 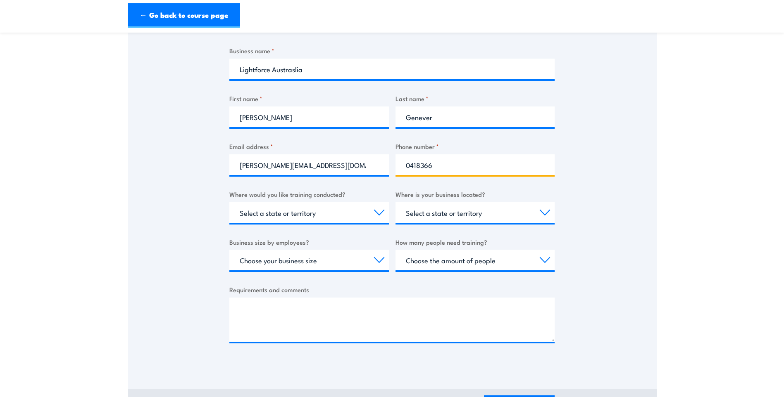 I want to click on label: Email address, so click(x=309, y=146).